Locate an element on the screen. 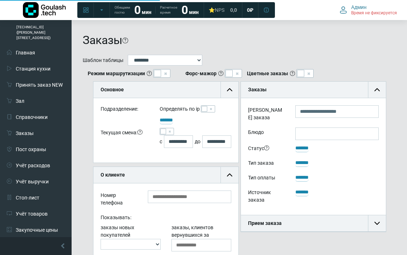 The height and width of the screenshot is (255, 407). span: 0,0 is located at coordinates (234, 10).